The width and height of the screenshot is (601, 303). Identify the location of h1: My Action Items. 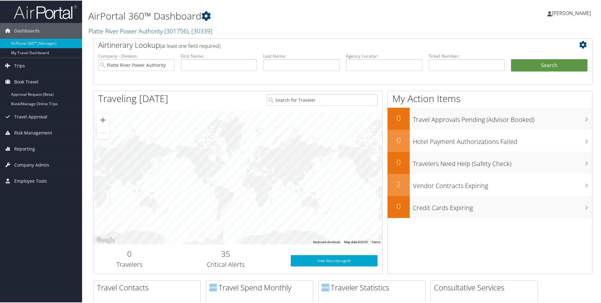
(490, 98).